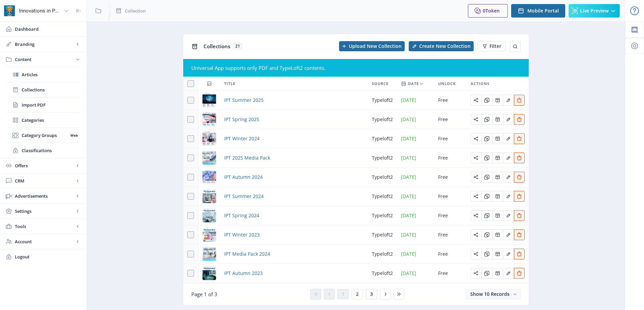  I want to click on span: Date, so click(413, 84).